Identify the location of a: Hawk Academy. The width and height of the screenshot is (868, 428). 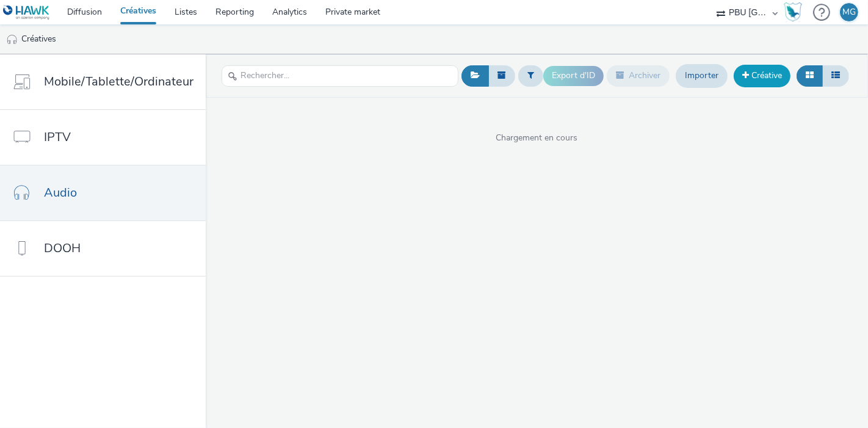
(795, 12).